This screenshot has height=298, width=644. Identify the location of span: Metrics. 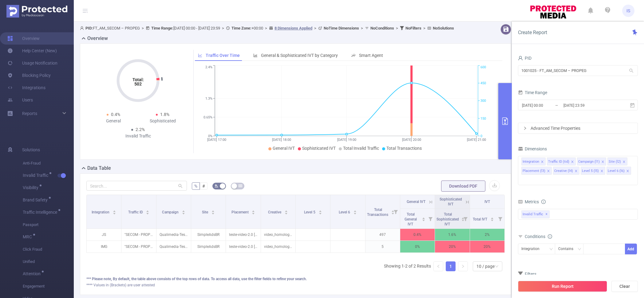
(528, 201).